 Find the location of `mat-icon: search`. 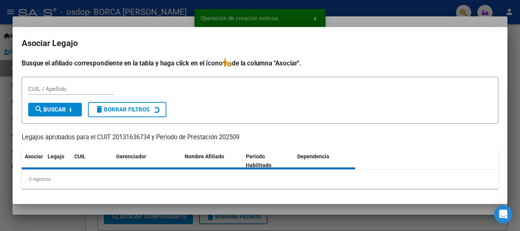

mat-icon: search is located at coordinates (39, 109).